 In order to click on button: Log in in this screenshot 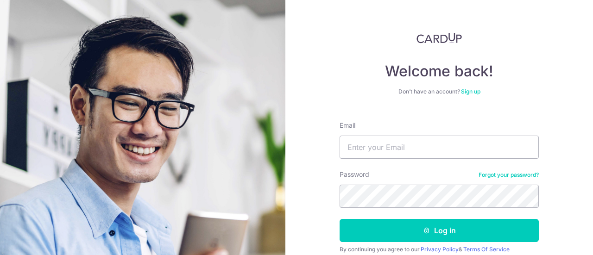, I will do `click(439, 231)`.